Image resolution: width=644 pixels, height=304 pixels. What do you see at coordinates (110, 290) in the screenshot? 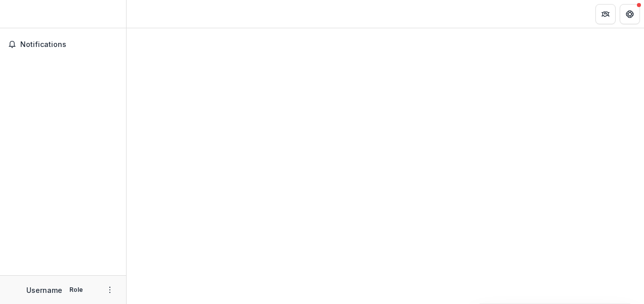
I see `button: More` at bounding box center [110, 290].